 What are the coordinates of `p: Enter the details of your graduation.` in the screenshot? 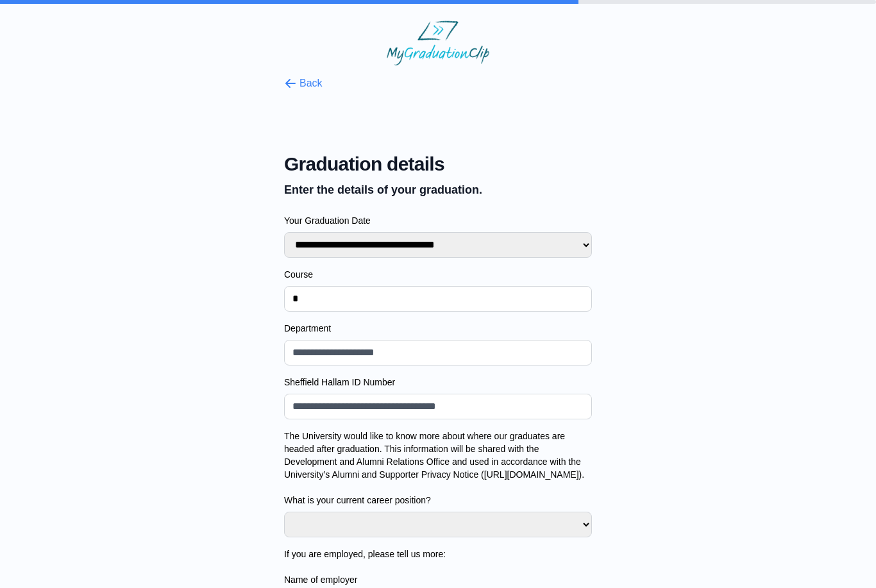 It's located at (438, 190).